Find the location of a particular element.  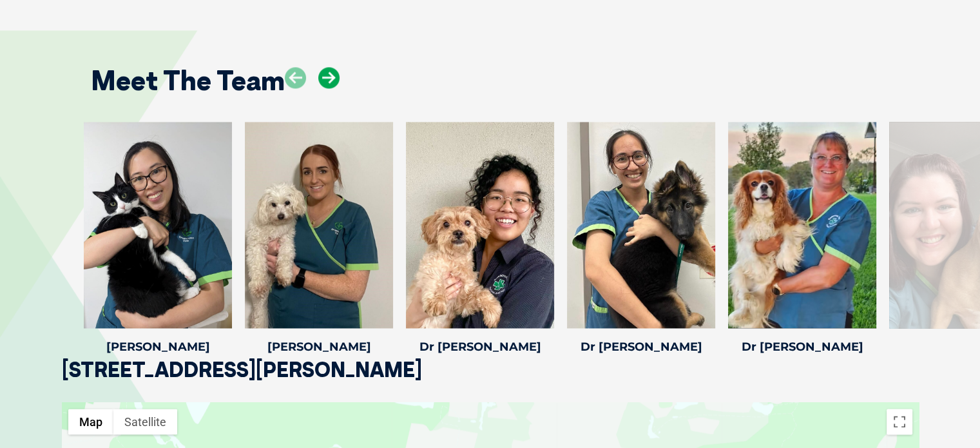

button: Toggle fullscreen view is located at coordinates (900, 421).